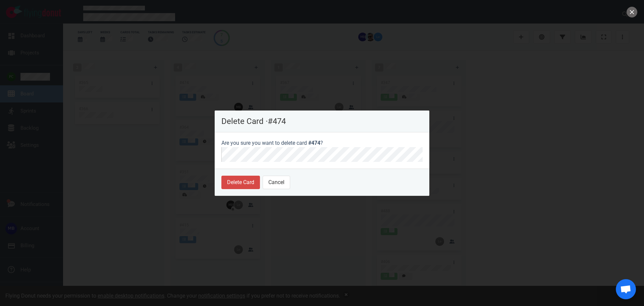  I want to click on button: Delete Card, so click(241, 182).